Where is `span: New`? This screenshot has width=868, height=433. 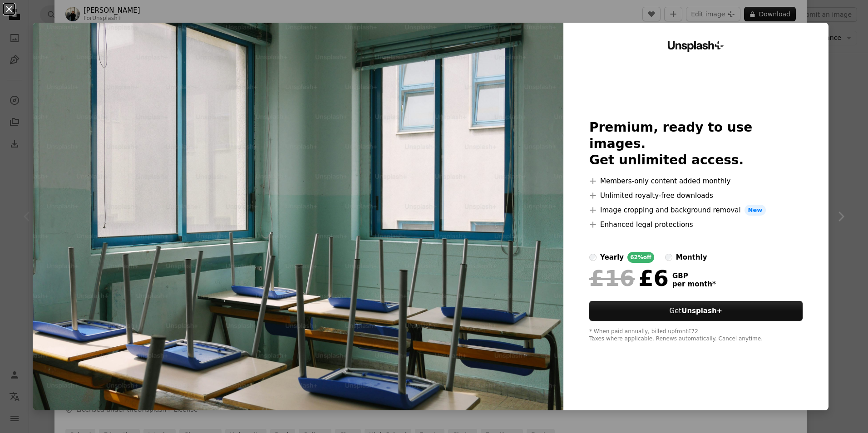
span: New is located at coordinates (756, 210).